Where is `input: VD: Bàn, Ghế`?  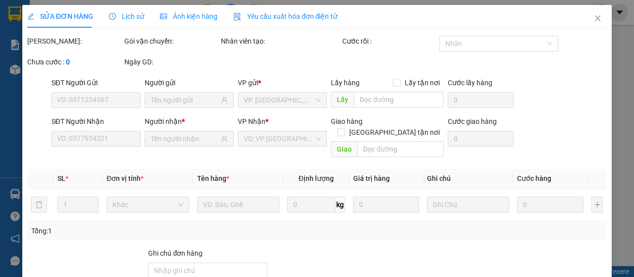
input: VD: Bàn, Ghế is located at coordinates (238, 205).